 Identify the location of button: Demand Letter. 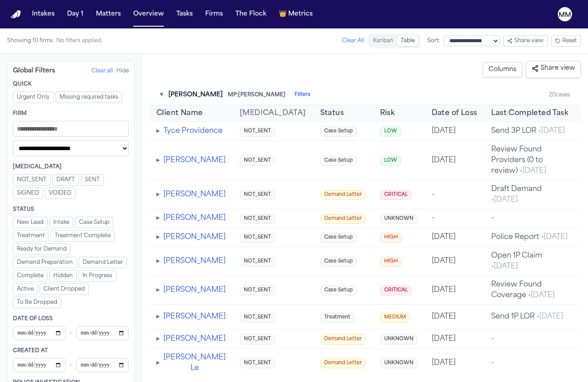
(103, 263).